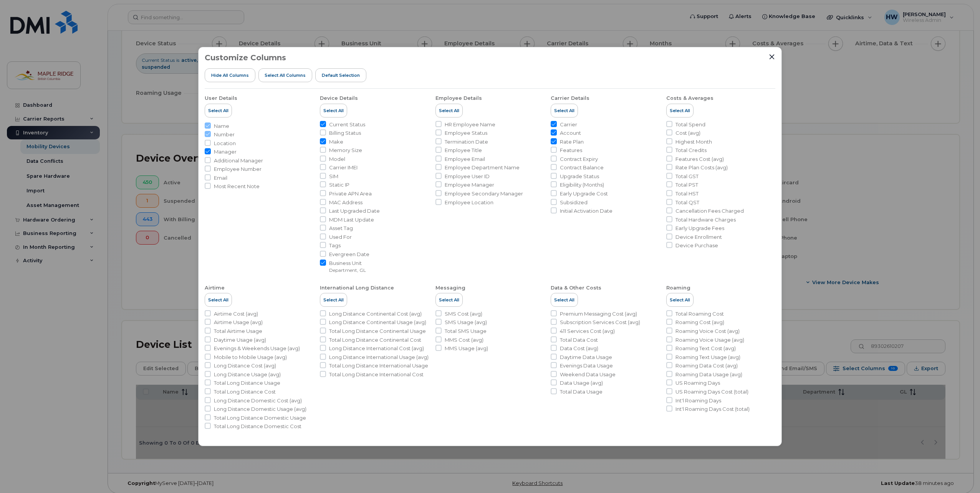  Describe the element at coordinates (335, 245) in the screenshot. I see `span: Tags` at that location.